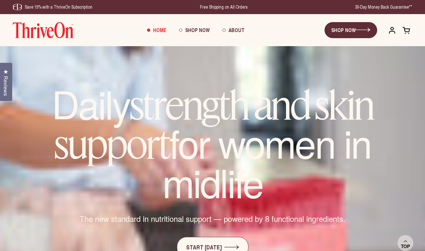 This screenshot has height=251, width=425. What do you see at coordinates (351, 30) in the screenshot?
I see `a: SHOP NOW` at bounding box center [351, 30].